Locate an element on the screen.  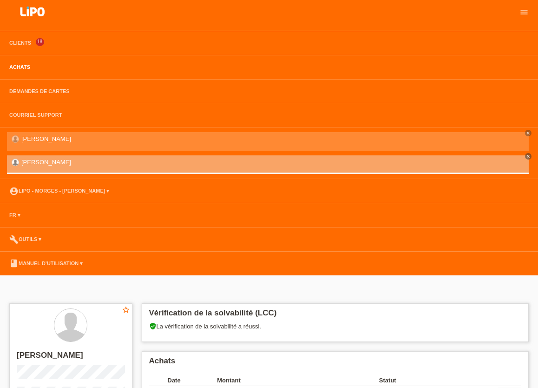
a: Demandes de cartes is located at coordinates (40, 91).